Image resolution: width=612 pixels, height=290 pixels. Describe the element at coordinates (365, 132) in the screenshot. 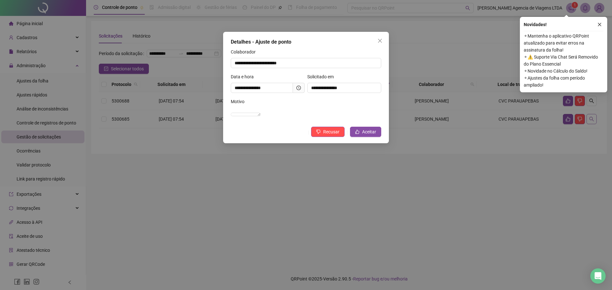

I see `button: Aceitar` at that location.